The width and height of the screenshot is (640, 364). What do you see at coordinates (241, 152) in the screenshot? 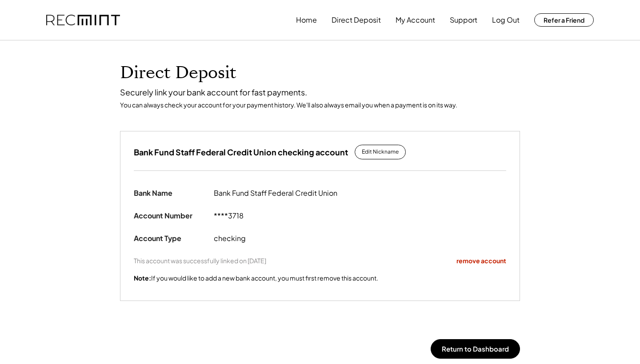
I see `h3: Bank Fund Staff Federal Credit Union checking account` at bounding box center [241, 152].